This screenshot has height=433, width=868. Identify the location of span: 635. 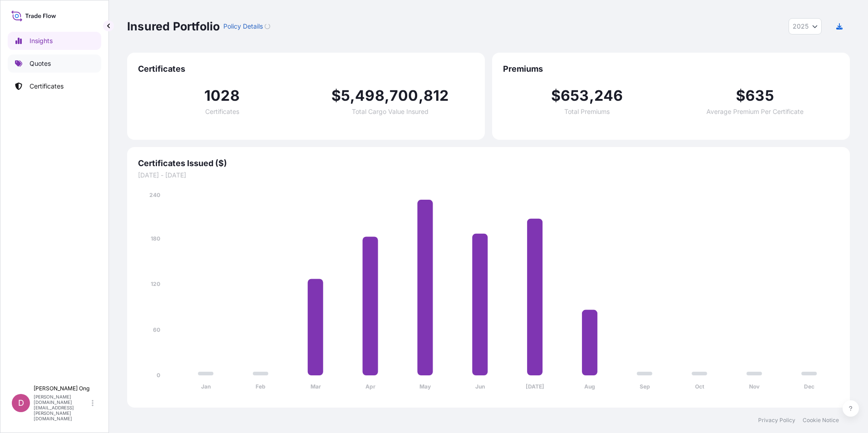
(759, 96).